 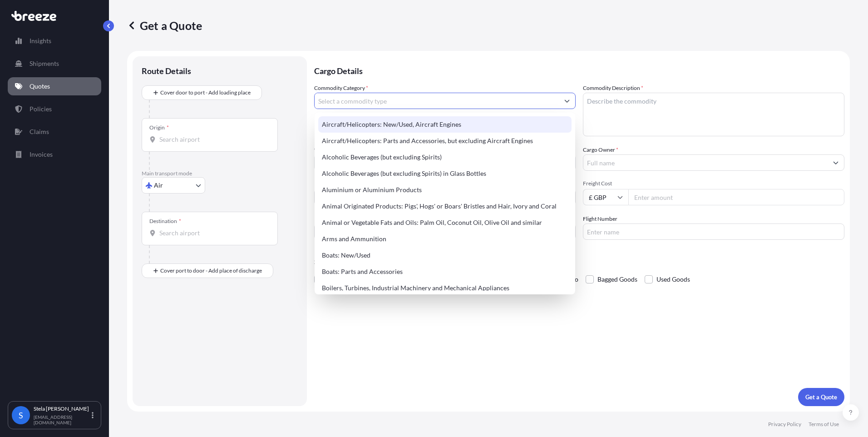 What do you see at coordinates (337, 219) in the screenshot?
I see `label: Booking Reference` at bounding box center [337, 219].